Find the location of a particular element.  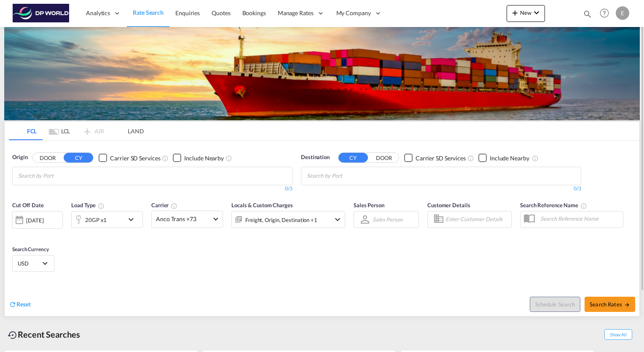

span: Search Rates is located at coordinates (610, 304).